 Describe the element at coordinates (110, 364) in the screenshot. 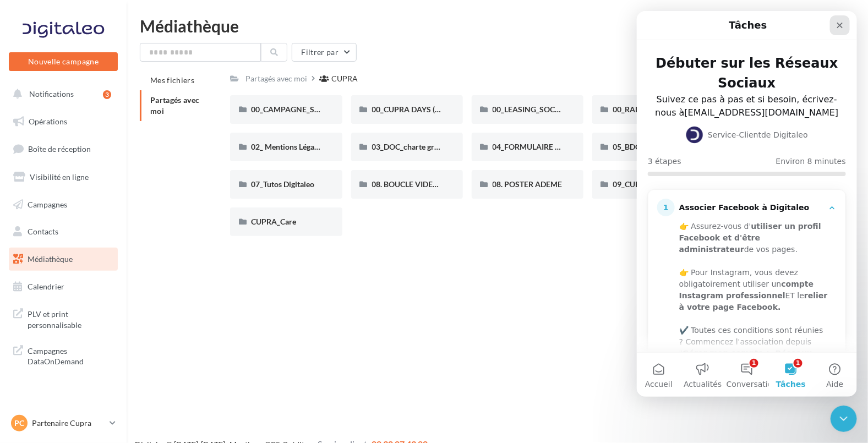

I see `button: Conversations` at that location.